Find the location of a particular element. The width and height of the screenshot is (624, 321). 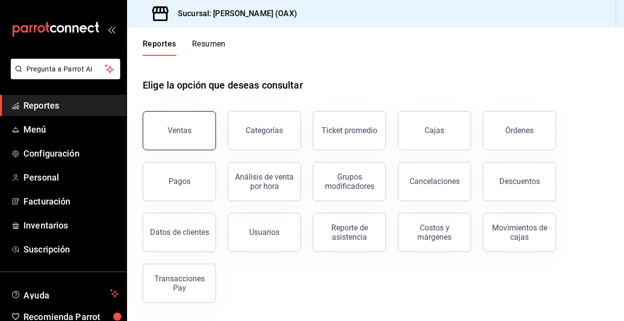

button: Categorías is located at coordinates (265, 131).